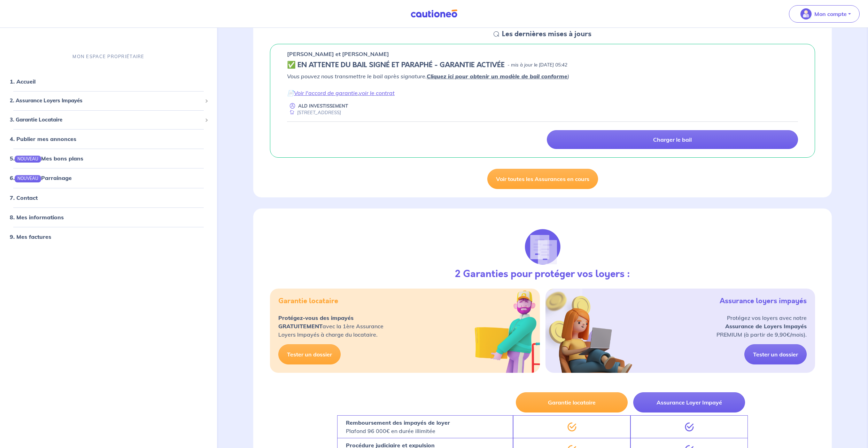 Image resolution: width=868 pixels, height=448 pixels. I want to click on p: MON ESPACE PROPRIÉTAIRE, so click(108, 56).